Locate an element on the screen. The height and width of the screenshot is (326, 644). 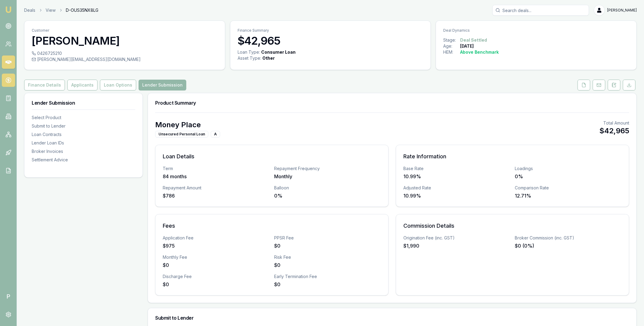
div: Risk Fee is located at coordinates (328, 258).